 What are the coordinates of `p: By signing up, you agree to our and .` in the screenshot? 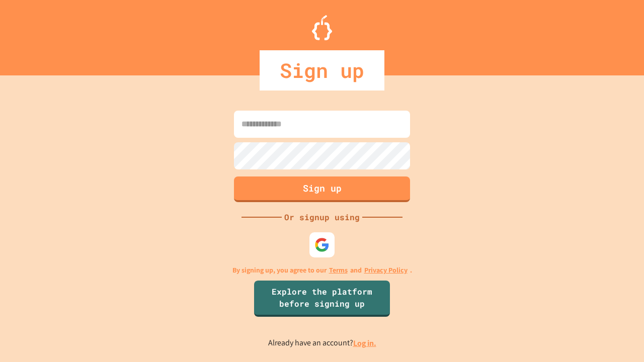 It's located at (322, 270).